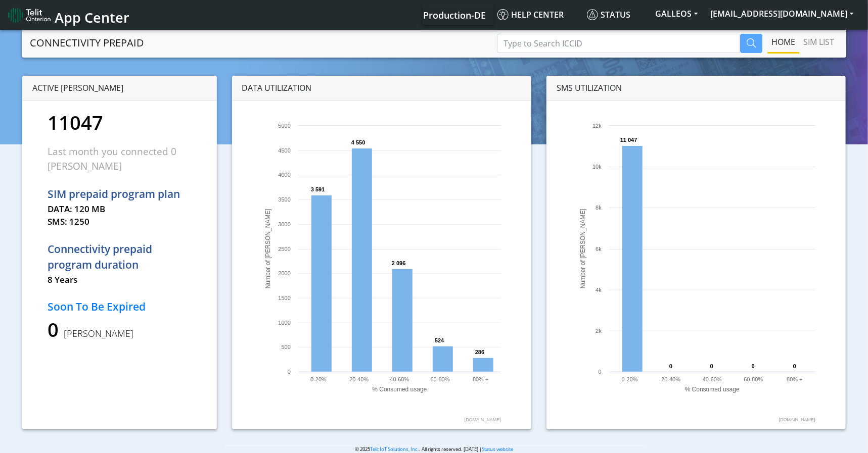 The image size is (868, 453). What do you see at coordinates (593, 15) in the screenshot?
I see `img: status.svg` at bounding box center [593, 15].